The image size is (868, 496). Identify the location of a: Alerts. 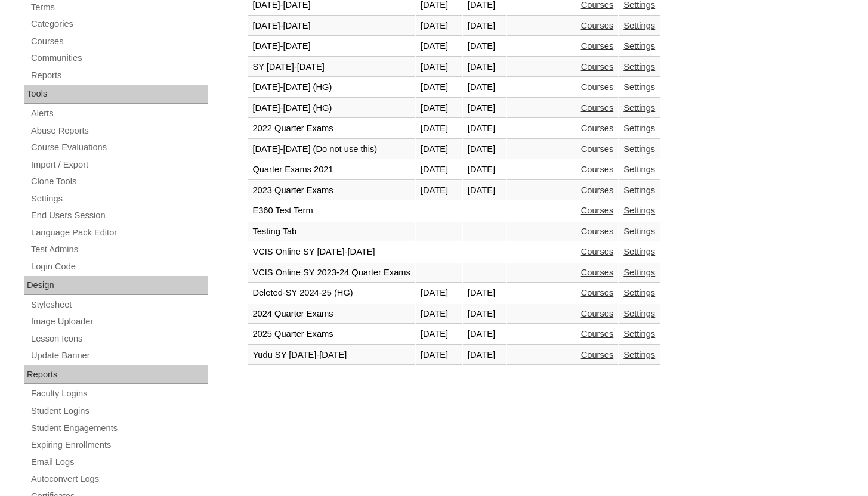
(119, 113).